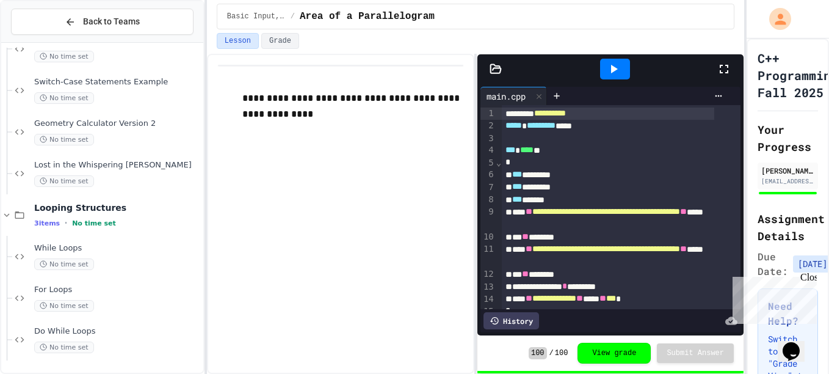  What do you see at coordinates (117, 123) in the screenshot?
I see `span: Geometry Calculator Version 2` at bounding box center [117, 123].